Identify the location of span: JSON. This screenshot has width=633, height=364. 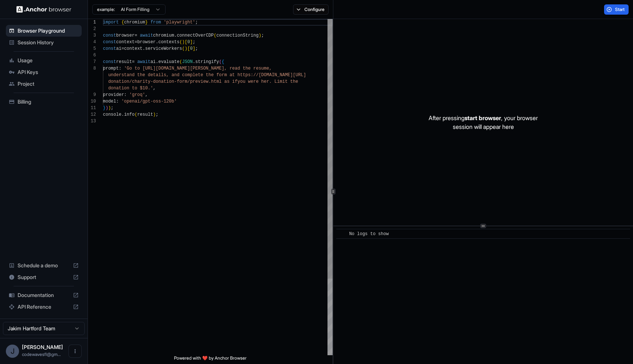
(187, 62).